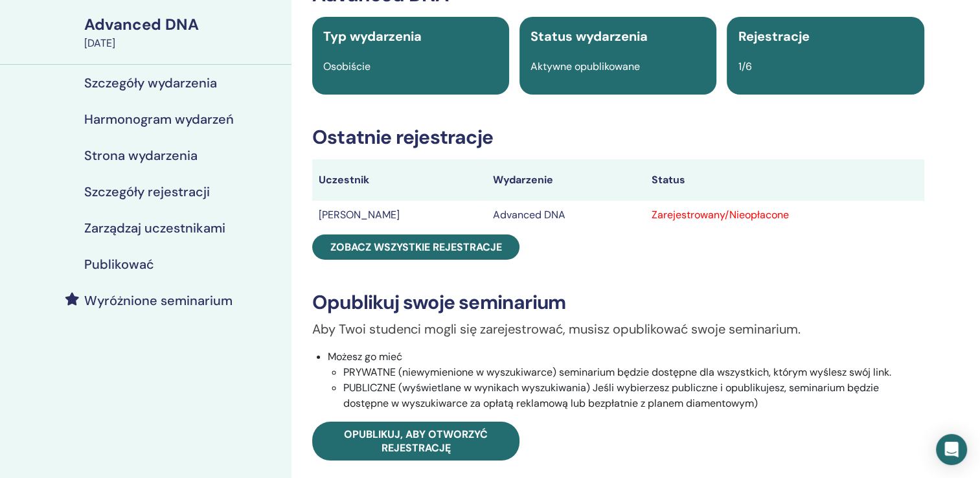 The image size is (980, 478). I want to click on p: Aby Twoi studenci mogli się zarejestrować, musisz opublikować swoje seminarium., so click(618, 329).